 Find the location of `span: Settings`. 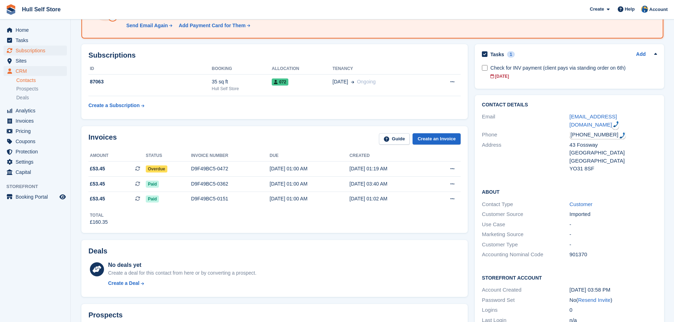

span: Settings is located at coordinates (37, 162).